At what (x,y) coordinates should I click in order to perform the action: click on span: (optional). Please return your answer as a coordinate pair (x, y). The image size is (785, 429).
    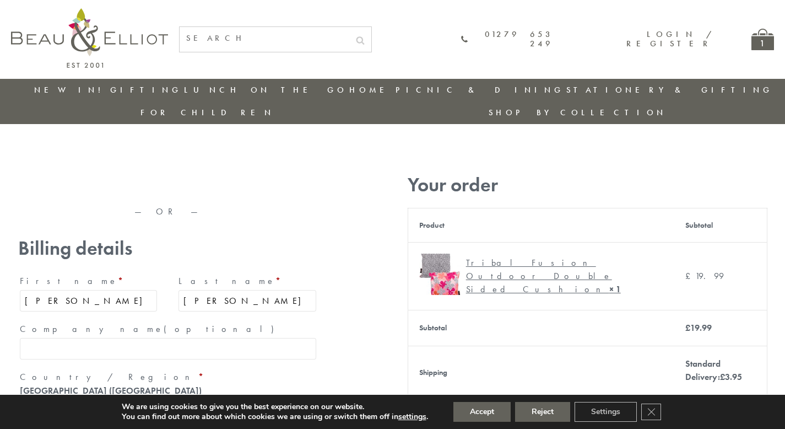
    Looking at the image, I should click on (222, 329).